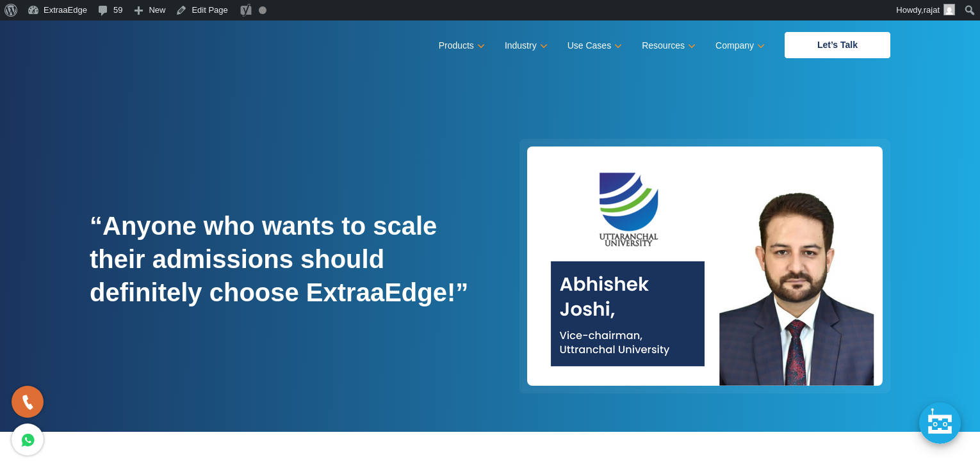 The width and height of the screenshot is (980, 467). Describe the element at coordinates (667, 45) in the screenshot. I see `a: Resources` at that location.